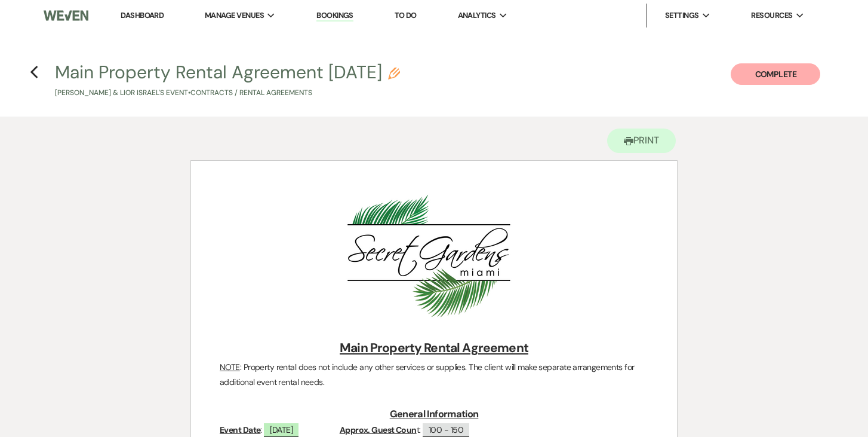 This screenshot has height=437, width=868. Describe the element at coordinates (446, 430) in the screenshot. I see `span: 100 - 150` at that location.